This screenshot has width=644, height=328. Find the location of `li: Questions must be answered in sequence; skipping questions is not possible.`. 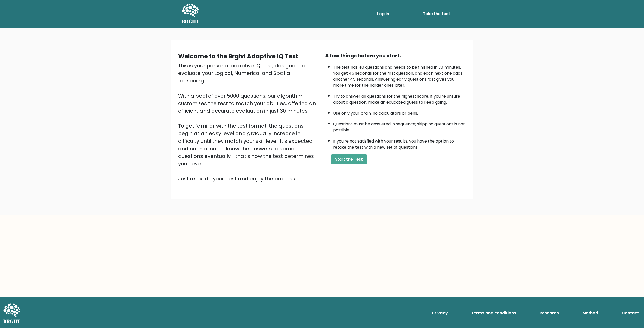

li: Questions must be answered in sequence; skipping questions is not possible. is located at coordinates (399, 126).